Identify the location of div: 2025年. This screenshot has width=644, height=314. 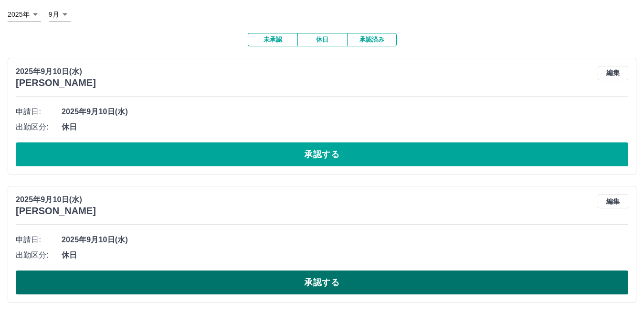
(24, 15).